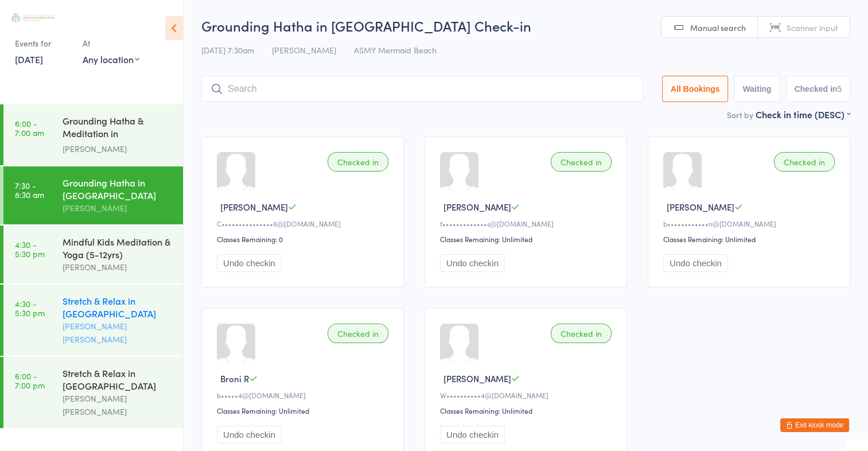 This screenshot has width=868, height=451. What do you see at coordinates (111, 59) in the screenshot?
I see `div: Any location` at bounding box center [111, 59].